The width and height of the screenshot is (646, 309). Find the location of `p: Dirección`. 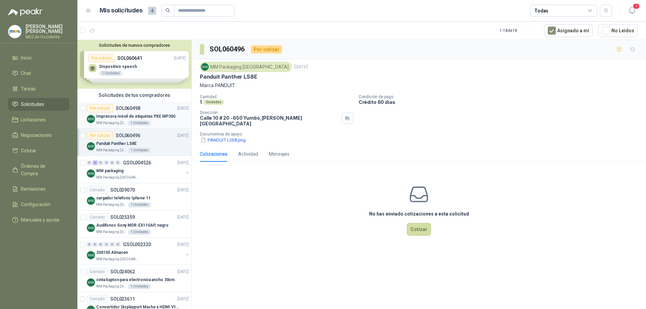

p: Dirección is located at coordinates (269, 113).